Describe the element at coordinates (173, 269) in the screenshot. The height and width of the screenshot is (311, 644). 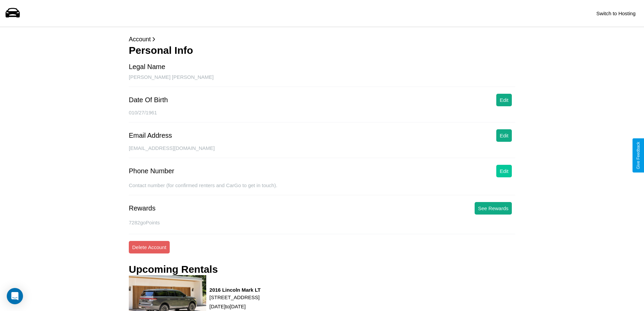
I see `h3: Upcoming Rentals` at that location.